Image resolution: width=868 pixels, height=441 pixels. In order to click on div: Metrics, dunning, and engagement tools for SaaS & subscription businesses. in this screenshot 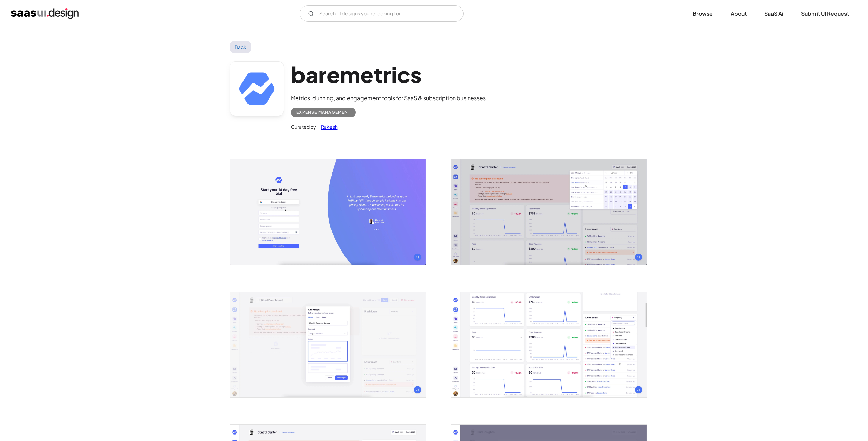, I will do `click(389, 98)`.